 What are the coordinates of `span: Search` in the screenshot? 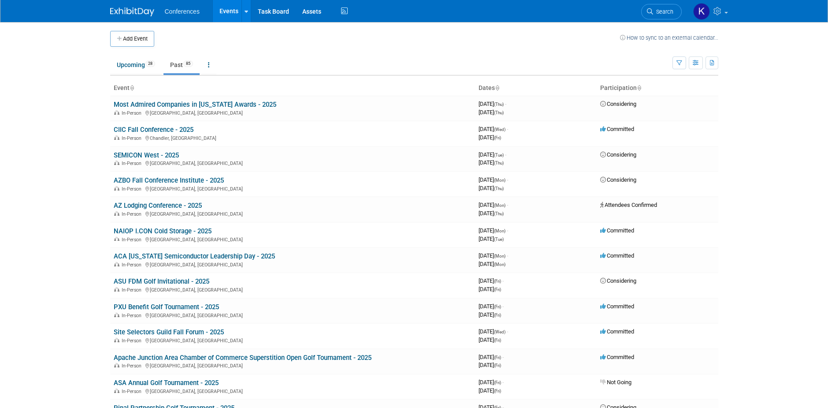 It's located at (663, 11).